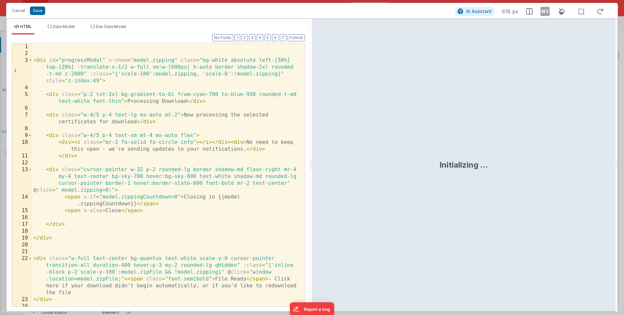 Image resolution: width=624 pixels, height=315 pixels. What do you see at coordinates (22, 224) in the screenshot?
I see `div: 17` at bounding box center [22, 224].